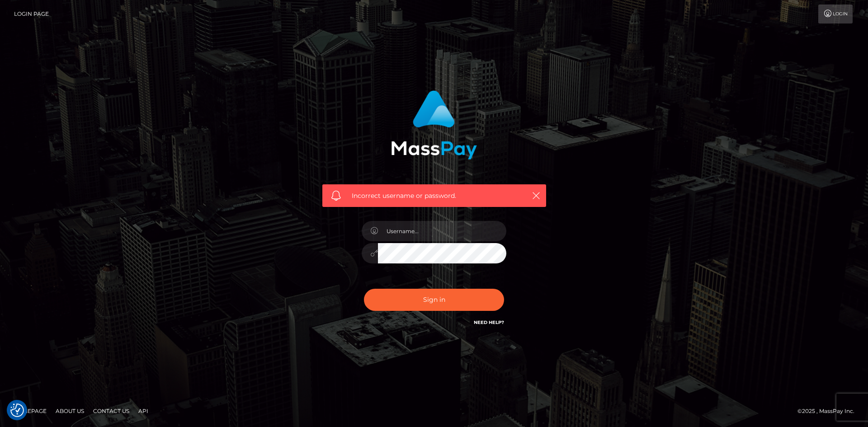 This screenshot has width=868, height=427. I want to click on a: Need Help?, so click(488, 322).